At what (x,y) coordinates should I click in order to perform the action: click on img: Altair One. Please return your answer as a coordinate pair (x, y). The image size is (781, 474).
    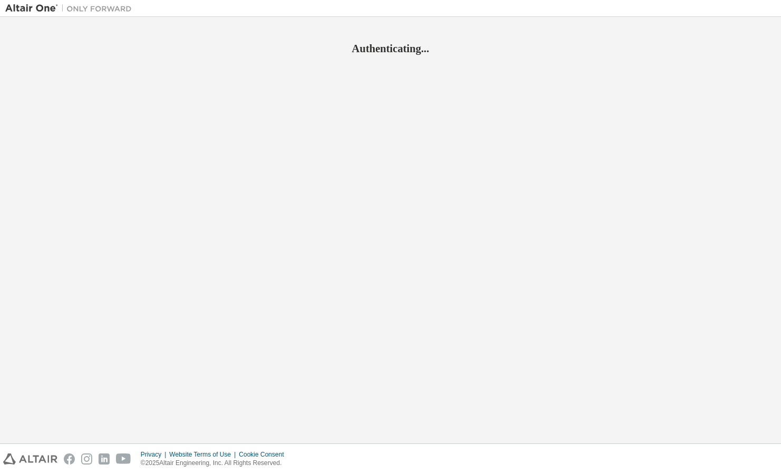
    Looking at the image, I should click on (71, 8).